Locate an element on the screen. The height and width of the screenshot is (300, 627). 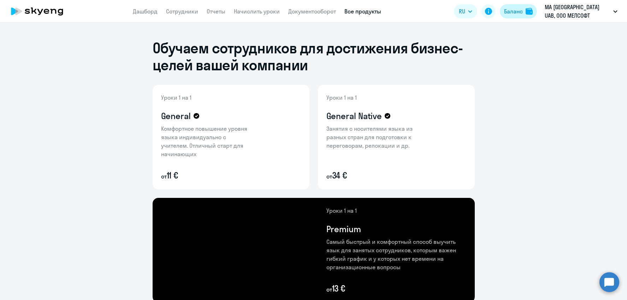
a: Сотрудники is located at coordinates (182, 11).